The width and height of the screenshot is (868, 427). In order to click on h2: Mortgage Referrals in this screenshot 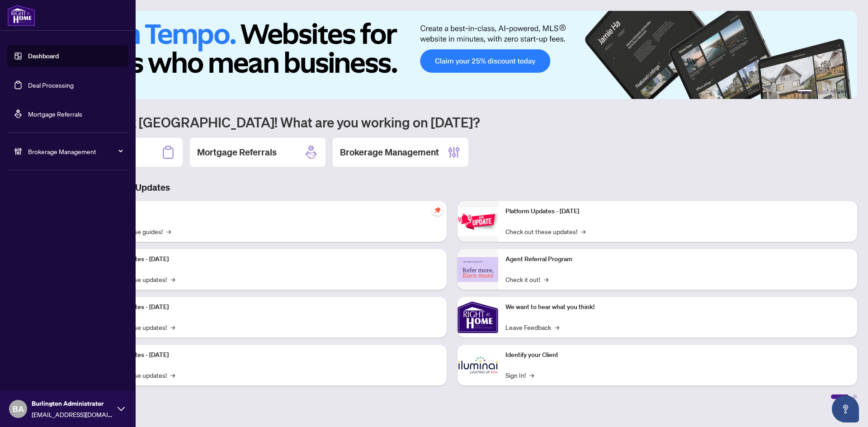, I will do `click(237, 153)`.